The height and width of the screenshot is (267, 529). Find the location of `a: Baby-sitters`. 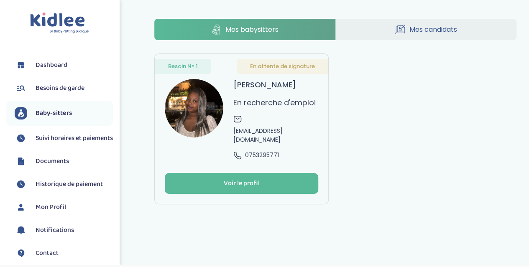

a: Baby-sitters is located at coordinates (64, 113).